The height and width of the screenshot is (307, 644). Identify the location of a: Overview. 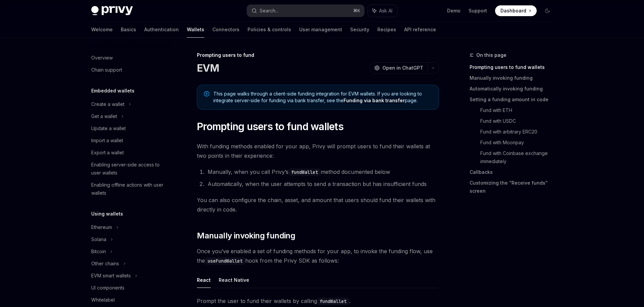
(129, 58).